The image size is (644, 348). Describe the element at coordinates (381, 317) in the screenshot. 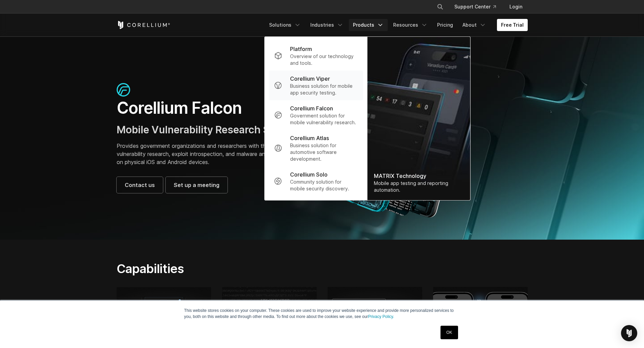

I see `a: Privacy Policy.` at that location.